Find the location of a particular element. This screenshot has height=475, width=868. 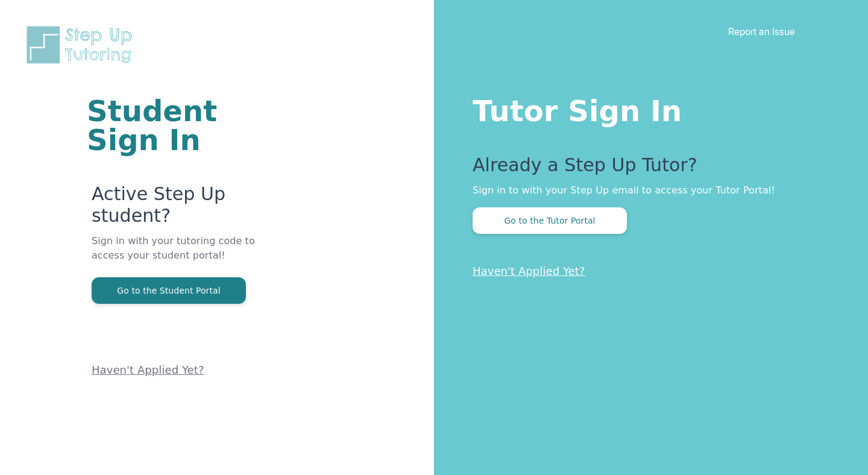

button: Go to the Tutor Portal is located at coordinates (550, 220).